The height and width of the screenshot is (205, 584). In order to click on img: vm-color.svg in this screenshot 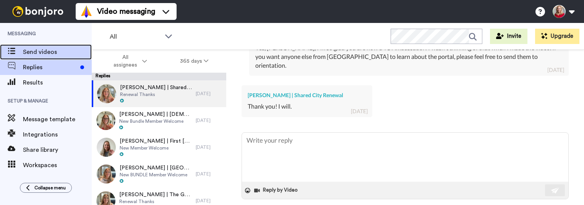, I will do `click(86, 11)`.